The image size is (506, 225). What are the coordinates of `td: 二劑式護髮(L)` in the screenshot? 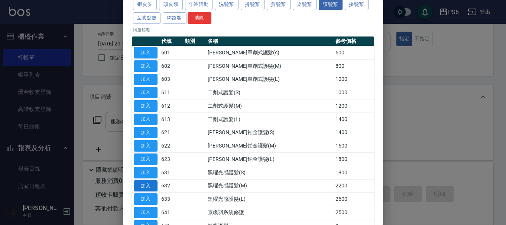 It's located at (270, 119).